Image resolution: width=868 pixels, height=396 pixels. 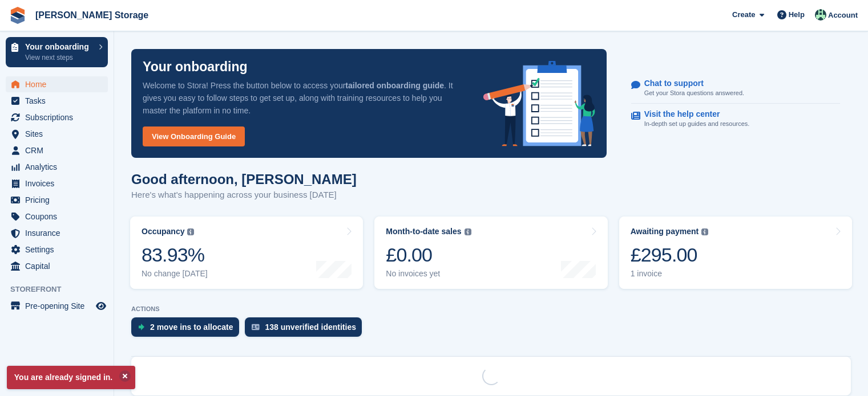 What do you see at coordinates (59, 117) in the screenshot?
I see `span: Subscriptions` at bounding box center [59, 117].